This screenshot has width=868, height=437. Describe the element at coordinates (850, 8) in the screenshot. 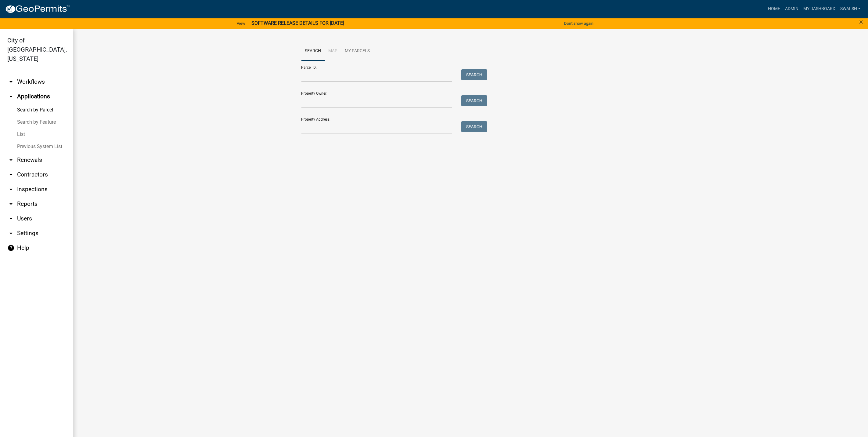

I see `a: swalsh` at that location.